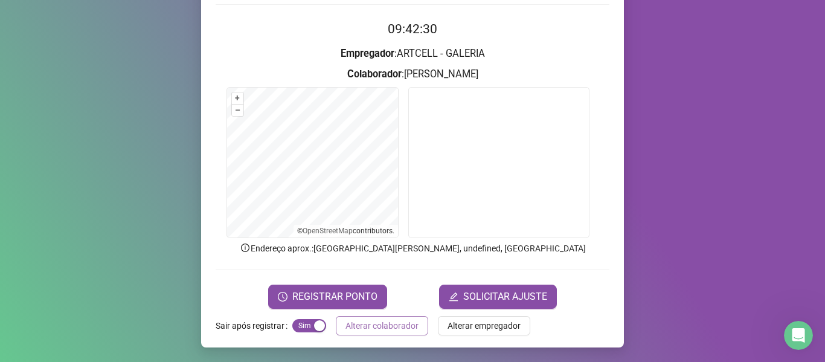 The width and height of the screenshot is (825, 362). What do you see at coordinates (381, 325) in the screenshot?
I see `span: Alterar colaborador` at bounding box center [381, 325].